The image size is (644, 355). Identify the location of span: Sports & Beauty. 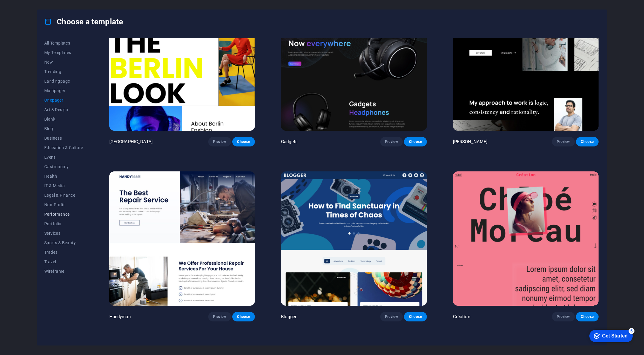
(64, 243).